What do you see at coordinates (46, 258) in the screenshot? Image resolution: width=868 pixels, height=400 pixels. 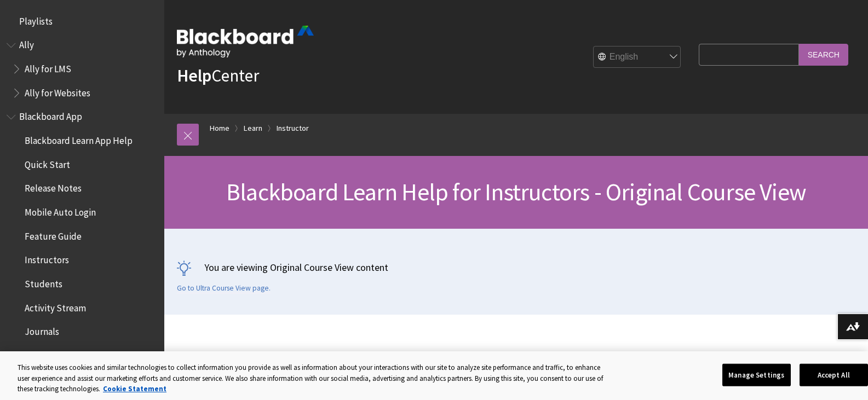 I see `span: Instructors` at bounding box center [46, 258].